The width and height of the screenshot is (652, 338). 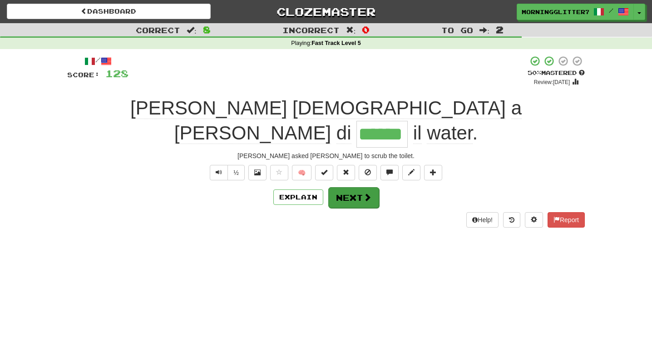 What do you see at coordinates (566, 220) in the screenshot?
I see `button: Report` at bounding box center [566, 220].